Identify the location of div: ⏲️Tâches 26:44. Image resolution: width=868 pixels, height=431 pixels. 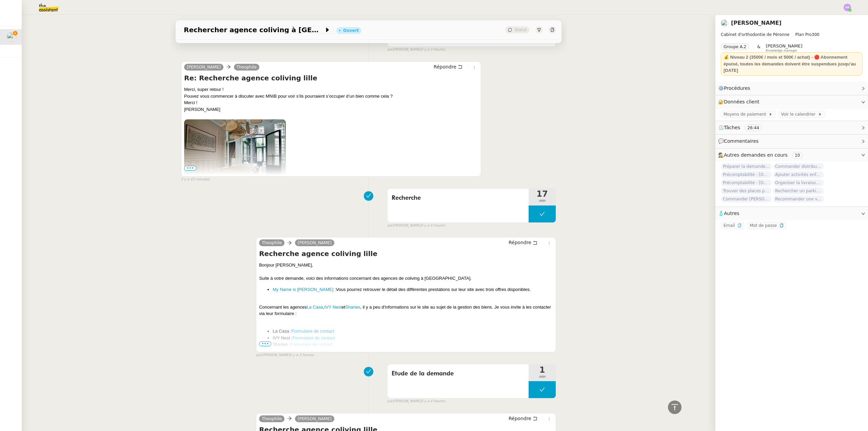
(792, 127).